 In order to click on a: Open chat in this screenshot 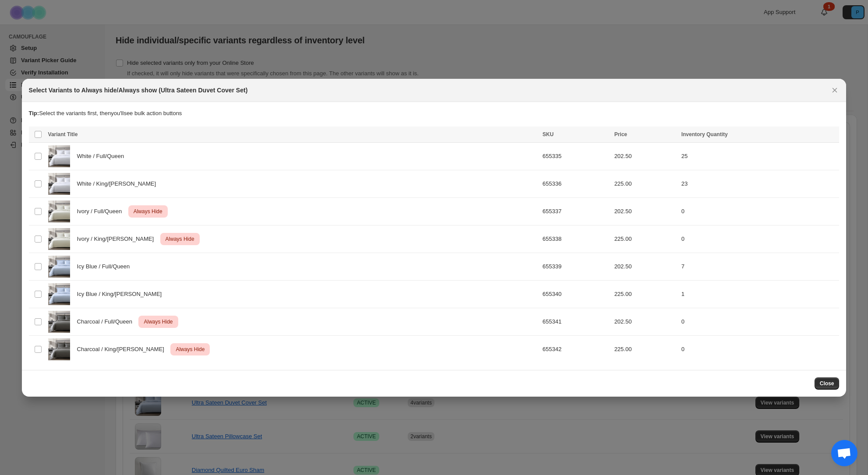, I will do `click(844, 453)`.